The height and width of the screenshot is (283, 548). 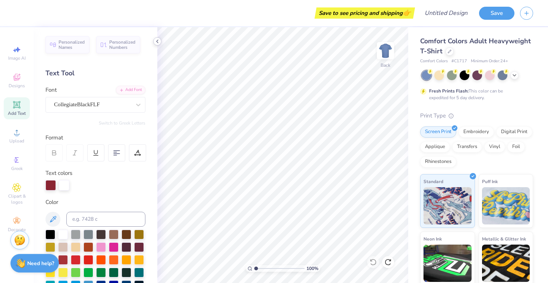 I want to click on button: Switch to Greek Letters, so click(x=122, y=123).